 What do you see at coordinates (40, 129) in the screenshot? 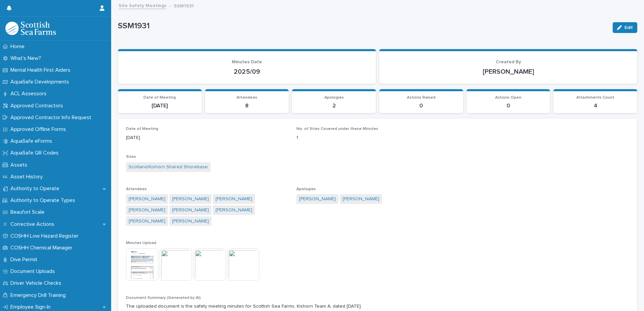
I see `p: Approved Offline Forms` at bounding box center [40, 129].